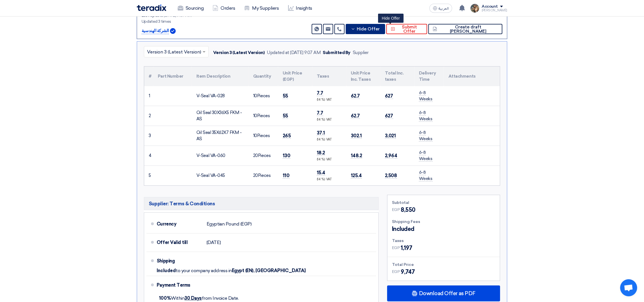  Describe the element at coordinates (444, 203) in the screenshot. I see `div: Subtotal` at that location.